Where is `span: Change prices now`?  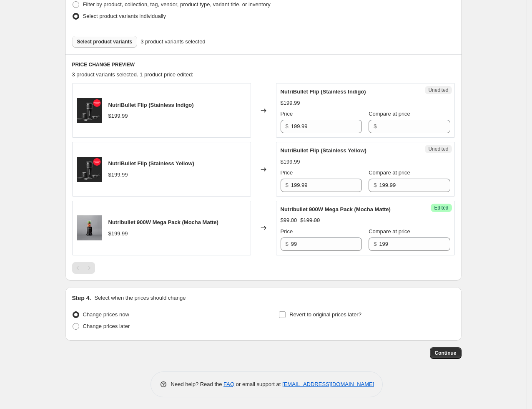 span: Change prices now is located at coordinates (106, 314).